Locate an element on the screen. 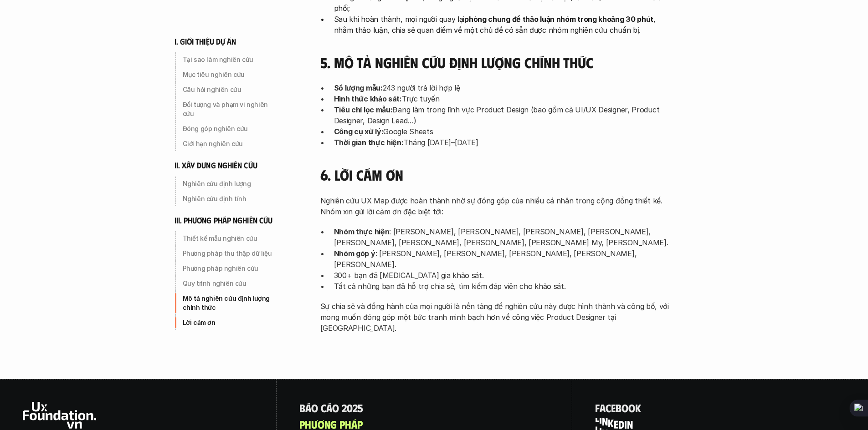  p: Sau khi hoàn thành, mọi người quay lại , nhằm thảo luận, chia sẻ quan điểm về một chủ đề có sẵn đ... is located at coordinates (505, 25).